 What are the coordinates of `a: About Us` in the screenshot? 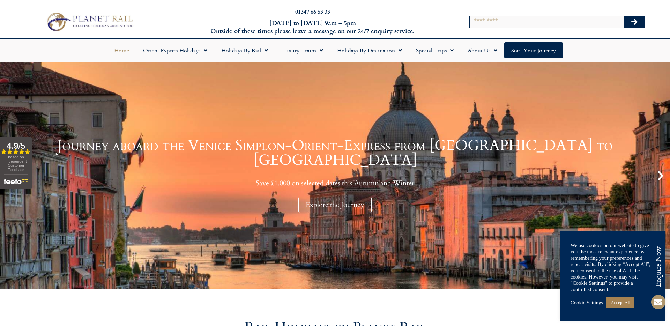 It's located at (482, 50).